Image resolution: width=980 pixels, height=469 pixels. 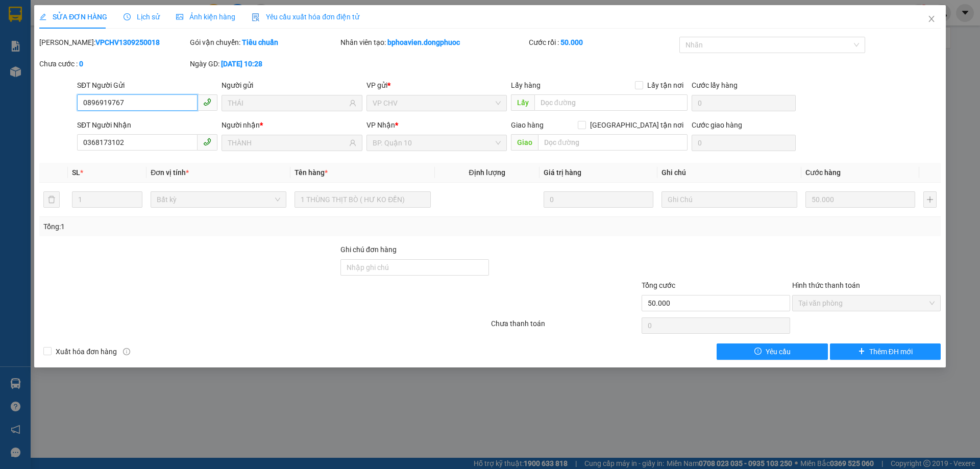 I want to click on div: VP gửi, so click(x=437, y=85).